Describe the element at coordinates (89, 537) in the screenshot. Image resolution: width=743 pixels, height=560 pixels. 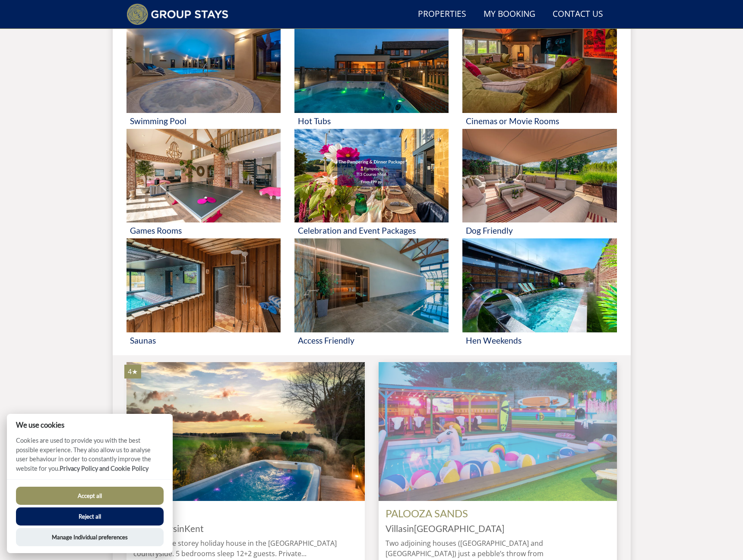
I see `button: Manage Individual preferences` at that location.